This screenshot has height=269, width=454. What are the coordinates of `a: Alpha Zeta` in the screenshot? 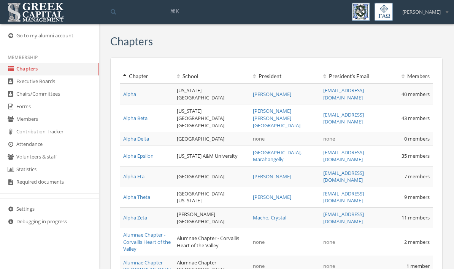 It's located at (135, 217).